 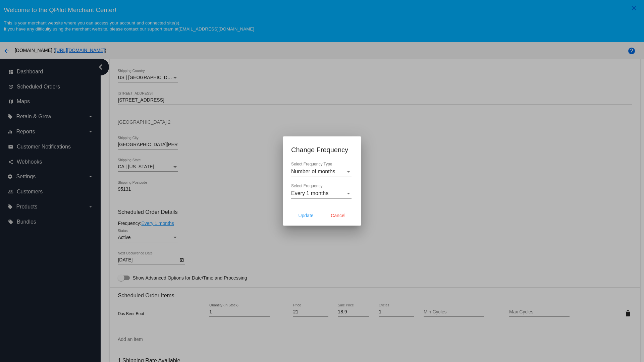 I want to click on button: Update, so click(x=306, y=216).